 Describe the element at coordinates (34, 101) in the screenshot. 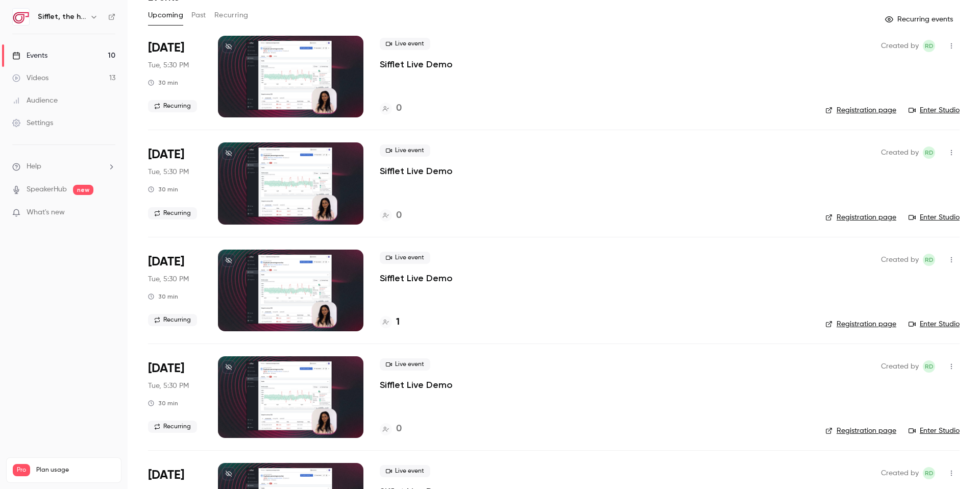

I see `div: Audience` at that location.